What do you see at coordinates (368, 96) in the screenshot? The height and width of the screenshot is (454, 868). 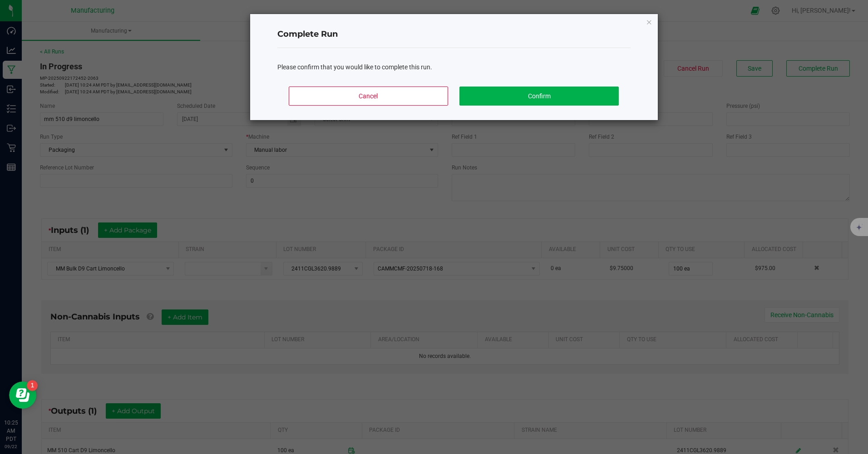 I see `button: Cancel` at bounding box center [368, 96].